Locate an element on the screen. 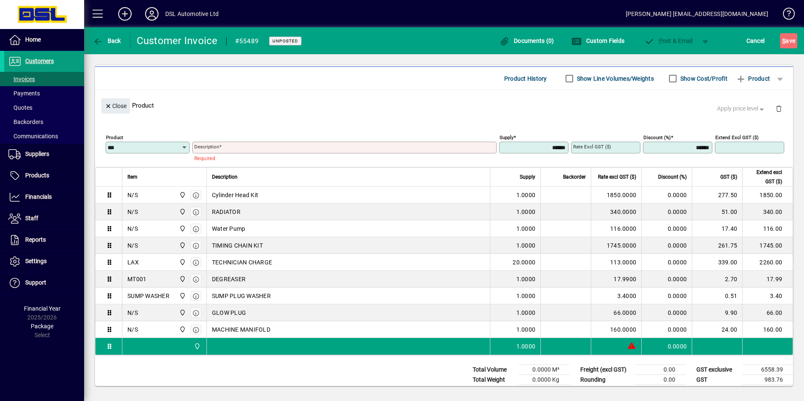 The width and height of the screenshot is (804, 401). mat-label: Discount (%) is located at coordinates (657, 137).